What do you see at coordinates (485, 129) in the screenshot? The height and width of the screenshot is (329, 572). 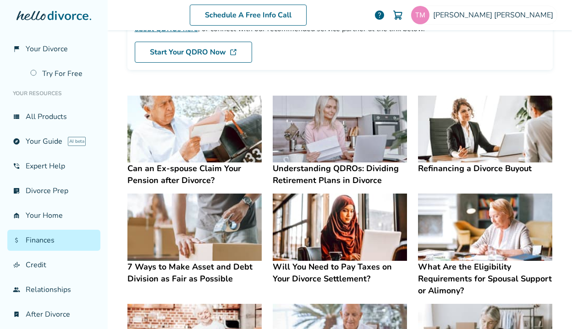 I see `img: Refinancing a Divorce Buyout` at bounding box center [485, 129].